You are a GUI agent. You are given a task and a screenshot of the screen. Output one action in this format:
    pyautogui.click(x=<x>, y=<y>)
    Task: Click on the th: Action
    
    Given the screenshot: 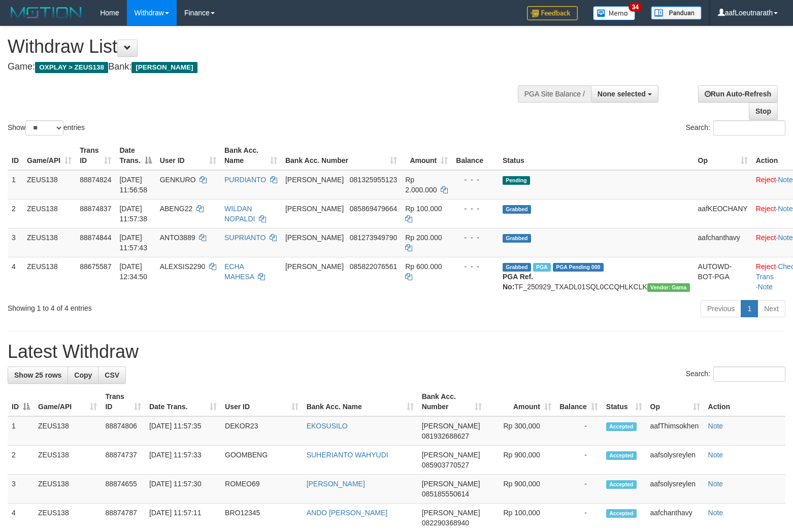 What is the action you would take?
    pyautogui.click(x=745, y=401)
    